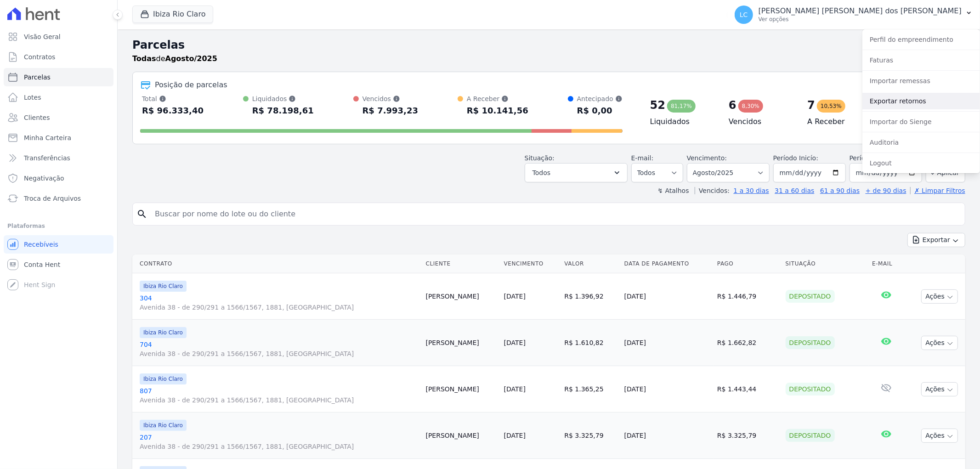 This screenshot has height=469, width=980. What do you see at coordinates (52, 198) in the screenshot?
I see `span: Troca de Arquivos` at bounding box center [52, 198].